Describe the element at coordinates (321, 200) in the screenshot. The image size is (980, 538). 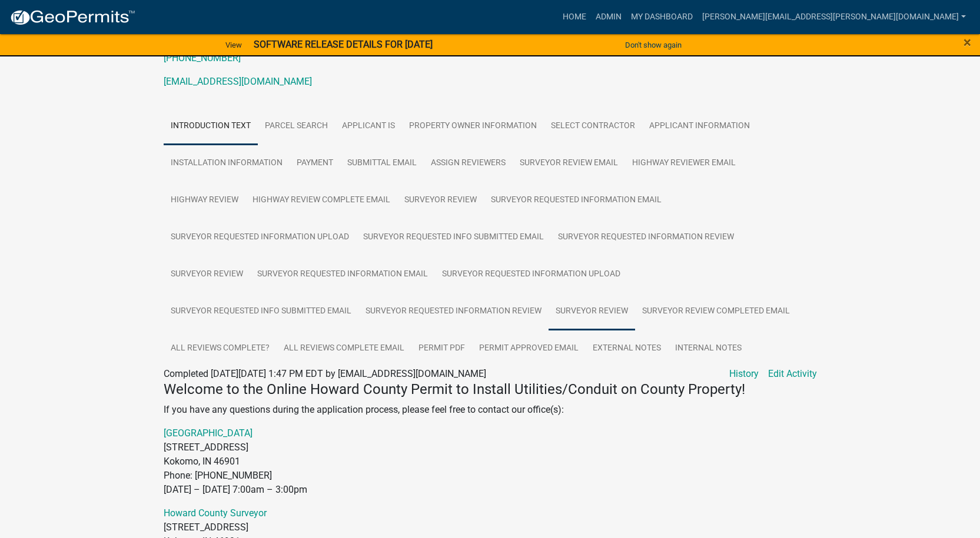
I see `a: Highway Review Complete Email` at that location.